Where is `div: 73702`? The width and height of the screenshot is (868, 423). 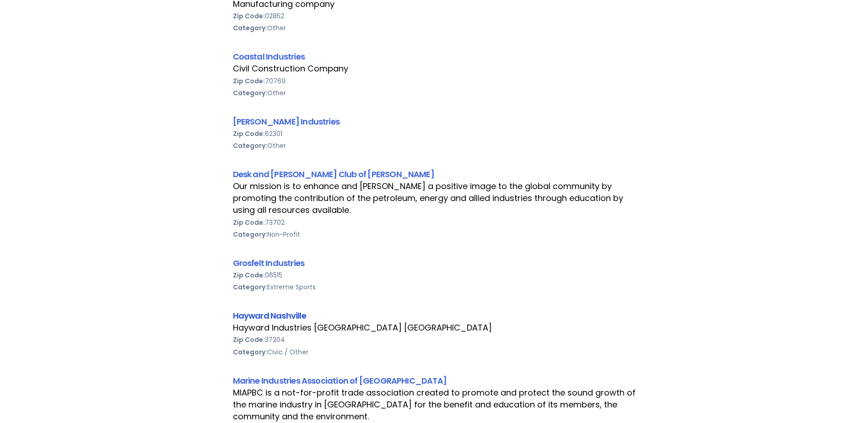
div: 73702 is located at coordinates (434, 222).